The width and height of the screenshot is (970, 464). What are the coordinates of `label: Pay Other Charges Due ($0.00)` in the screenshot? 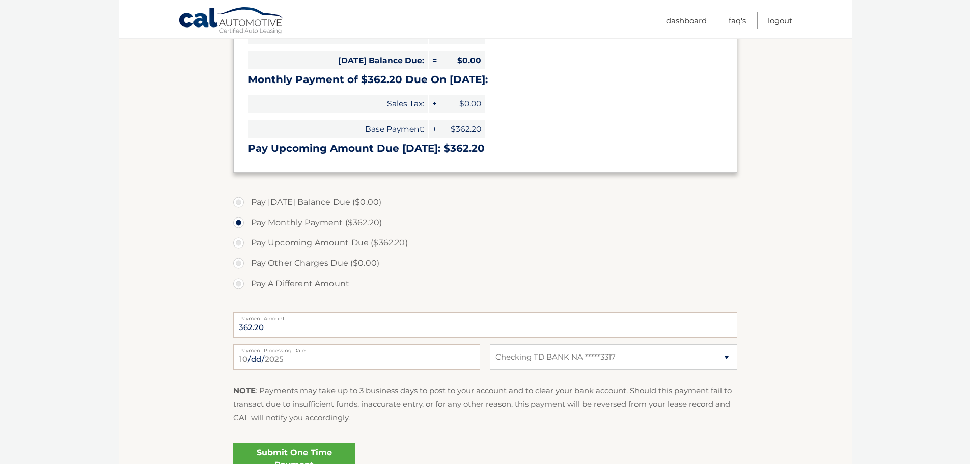 It's located at (485, 263).